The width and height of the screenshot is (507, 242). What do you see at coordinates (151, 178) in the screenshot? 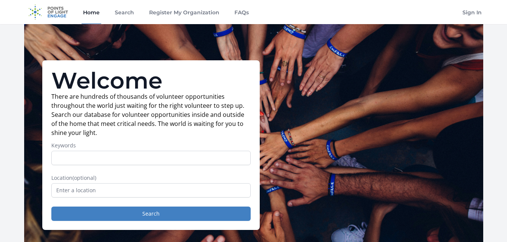
I see `label: Location` at bounding box center [151, 178].